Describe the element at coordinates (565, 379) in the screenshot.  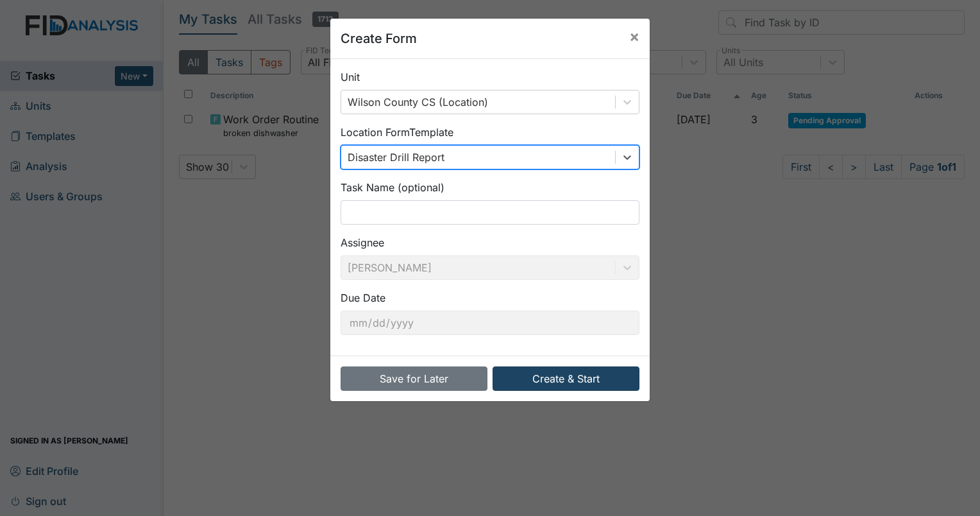
I see `button: Create & Start` at that location.